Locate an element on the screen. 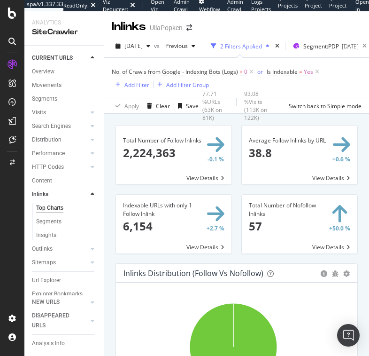  button: or is located at coordinates (260, 71).